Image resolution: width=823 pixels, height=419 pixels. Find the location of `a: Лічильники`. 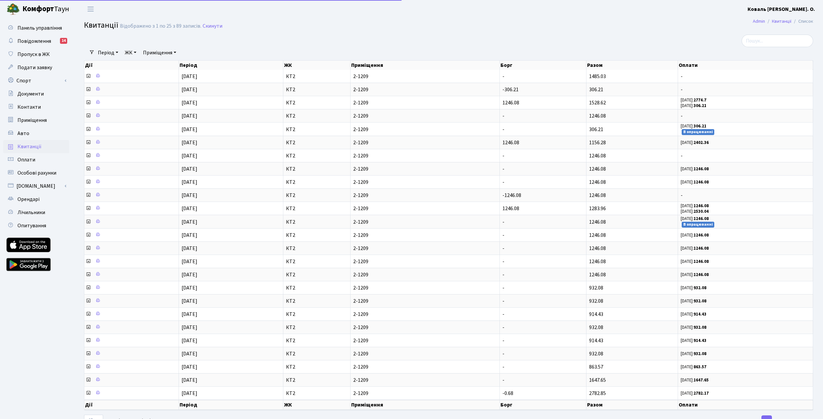

a: Лічильники is located at coordinates (36, 213).